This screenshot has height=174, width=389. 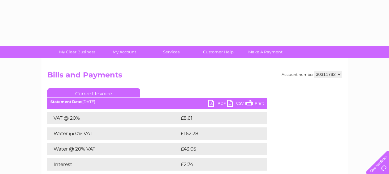 What do you see at coordinates (215, 165) in the screenshot?
I see `td: £2.74` at bounding box center [215, 165].